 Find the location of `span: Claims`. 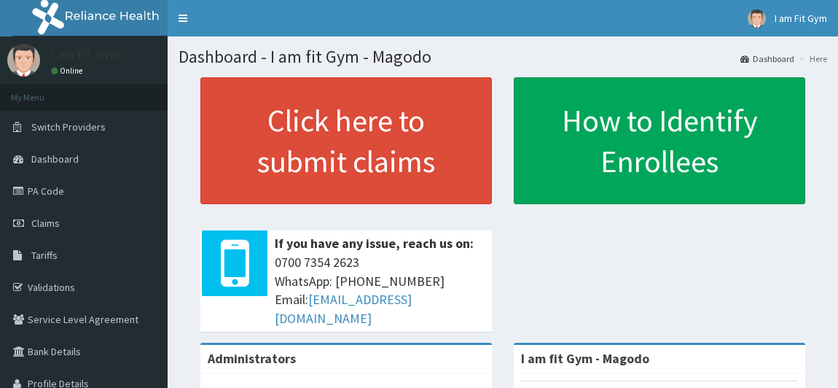

span: Claims is located at coordinates (45, 223).